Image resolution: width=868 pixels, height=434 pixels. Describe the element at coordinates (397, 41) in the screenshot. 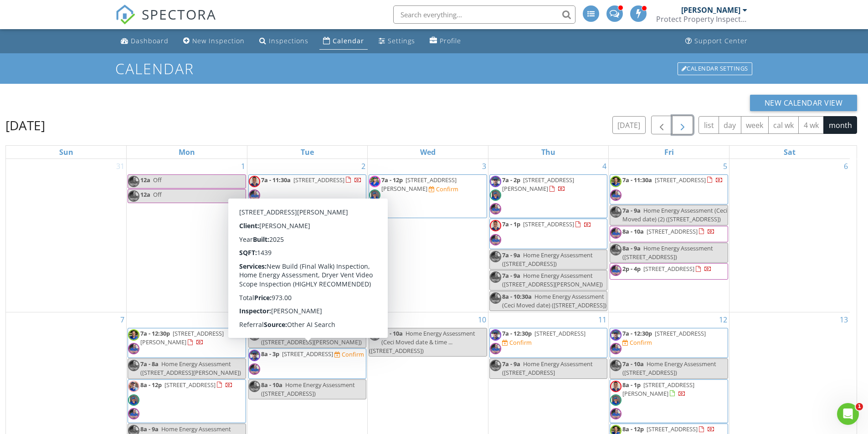

I see `a: Settings` at that location.